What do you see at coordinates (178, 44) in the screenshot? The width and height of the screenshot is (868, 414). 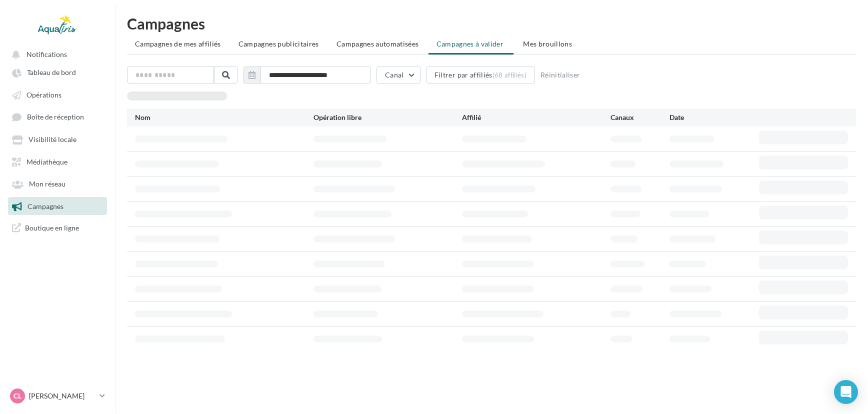 I see `span: Campagnes de mes affiliés` at bounding box center [178, 44].